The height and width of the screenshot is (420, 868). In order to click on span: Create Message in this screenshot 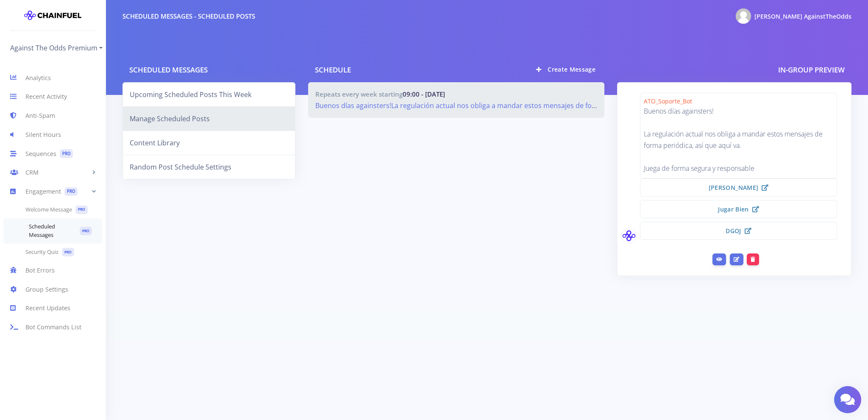, I will do `click(571, 69)`.